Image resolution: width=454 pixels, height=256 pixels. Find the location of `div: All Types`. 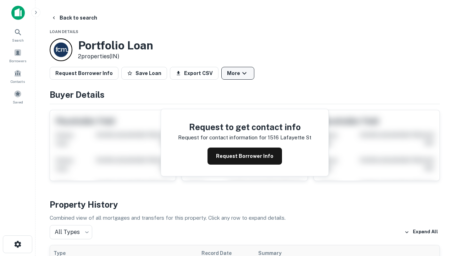

div: All Types is located at coordinates (71, 232).